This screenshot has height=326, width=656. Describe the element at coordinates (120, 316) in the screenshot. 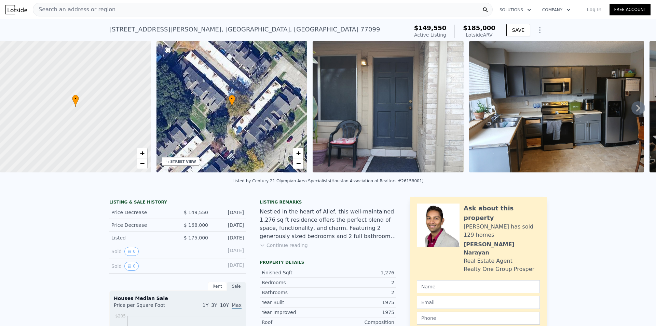

I see `tspan: $205` at that location.